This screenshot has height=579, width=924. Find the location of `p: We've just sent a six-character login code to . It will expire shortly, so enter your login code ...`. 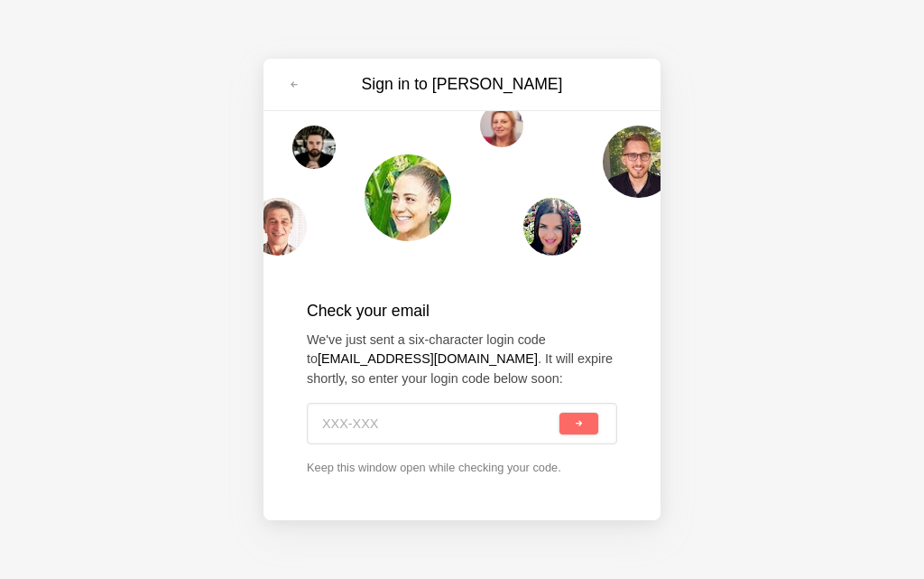

p: We've just sent a six-character login code to . It will expire shortly, so enter your login code ... is located at coordinates (462, 359).